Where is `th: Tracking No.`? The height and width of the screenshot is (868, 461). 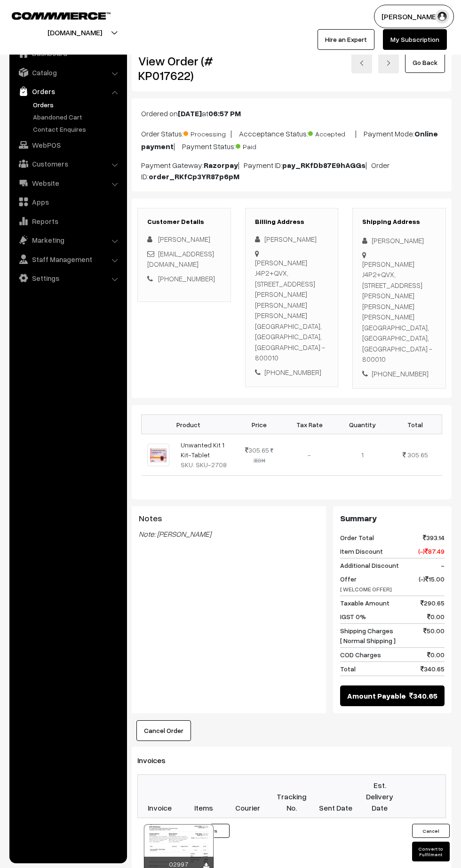 th: Tracking No. is located at coordinates (292, 796).